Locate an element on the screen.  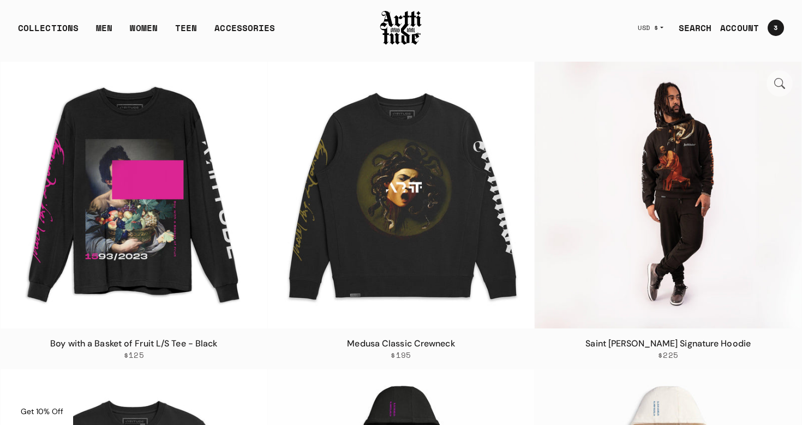
a: SEARCH is located at coordinates (691, 28).